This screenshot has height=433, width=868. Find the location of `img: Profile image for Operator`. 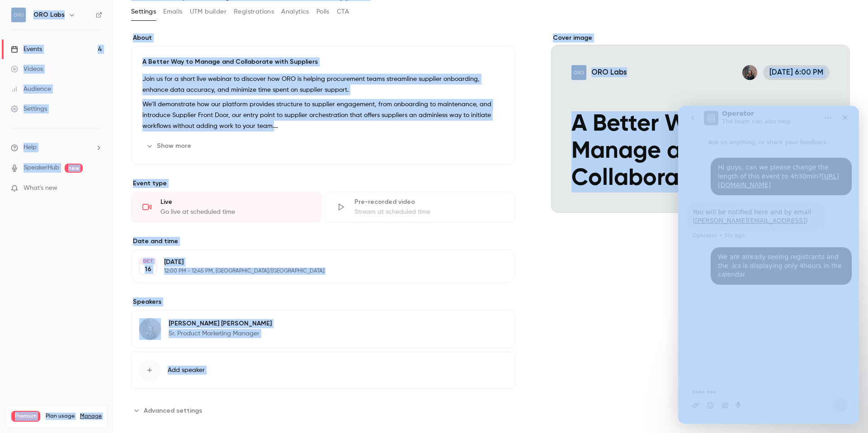

img: Profile image for Operator is located at coordinates (33, 12).